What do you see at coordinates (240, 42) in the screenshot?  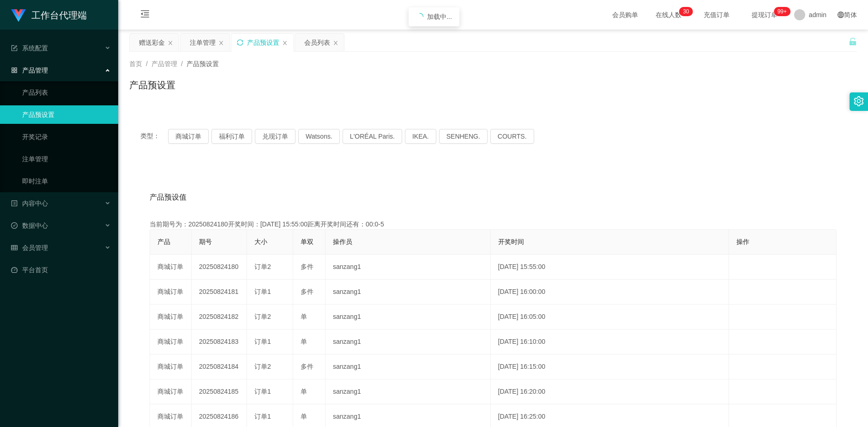 I see `i: 图标: sync` at bounding box center [240, 42].